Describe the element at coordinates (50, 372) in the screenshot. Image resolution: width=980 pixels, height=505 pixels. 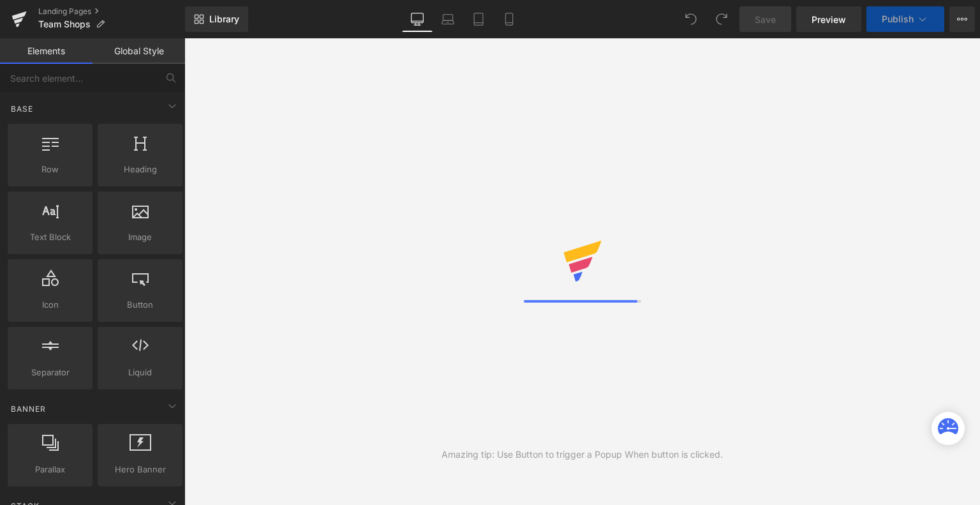
I see `span: Separator` at that location.